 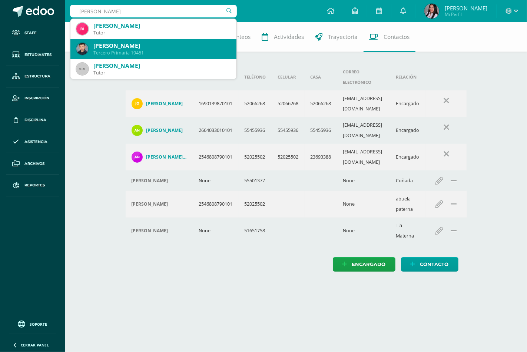 What do you see at coordinates (33, 55) in the screenshot?
I see `a: Estudiantes` at bounding box center [33, 55].